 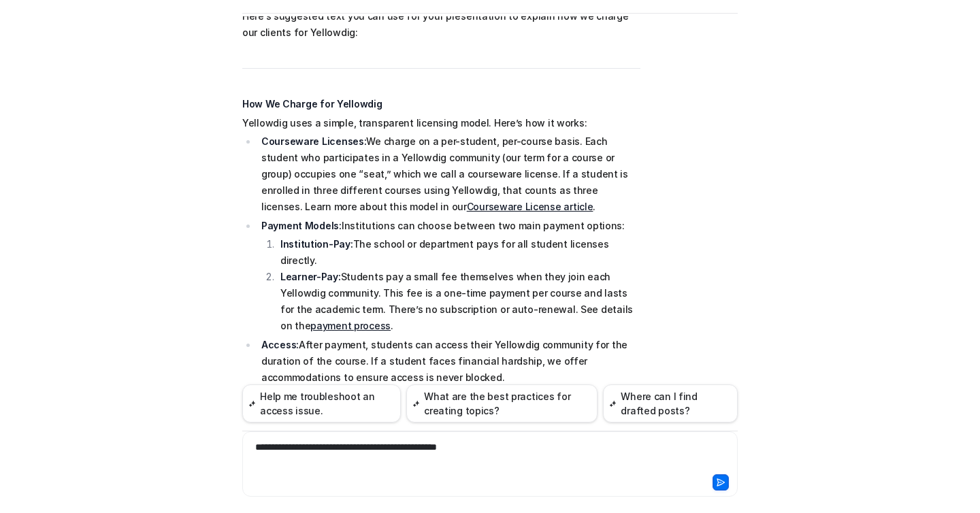 I want to click on button: Where can I find drafted posts?, so click(x=670, y=404).